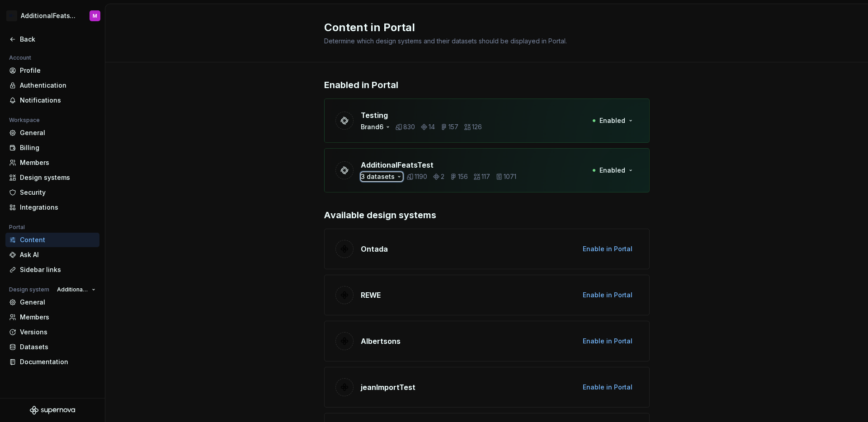  I want to click on a: Profile, so click(53, 71).